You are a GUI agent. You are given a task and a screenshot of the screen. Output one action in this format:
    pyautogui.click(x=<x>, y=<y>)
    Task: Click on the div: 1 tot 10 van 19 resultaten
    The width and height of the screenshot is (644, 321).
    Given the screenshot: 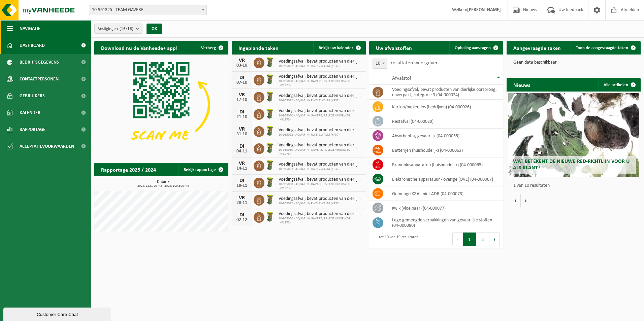 What is the action you would take?
    pyautogui.click(x=395, y=239)
    